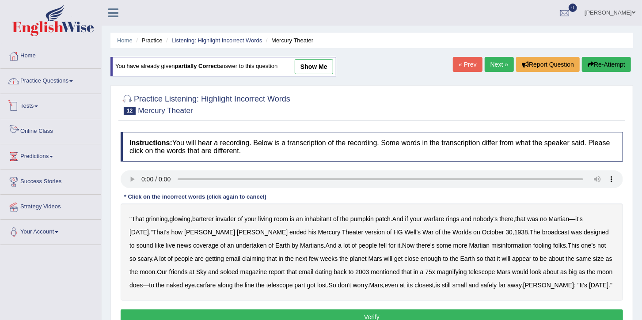  I want to click on b: big, so click(572, 272).